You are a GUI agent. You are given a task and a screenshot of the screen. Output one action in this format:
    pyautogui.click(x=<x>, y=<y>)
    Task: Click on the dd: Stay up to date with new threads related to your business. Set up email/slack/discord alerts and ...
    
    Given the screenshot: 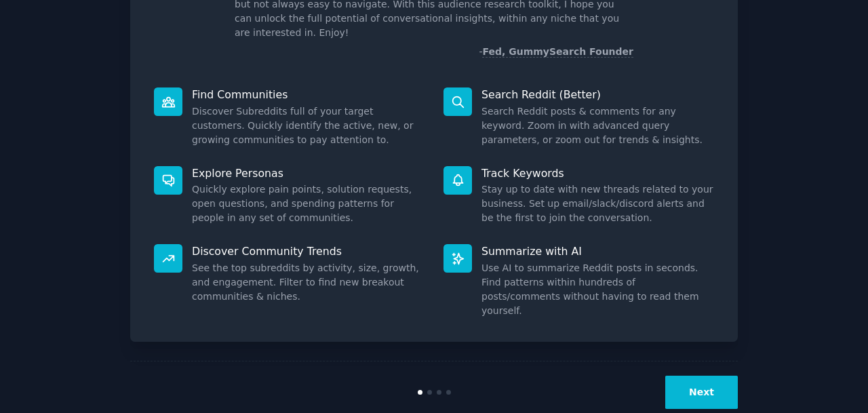 What is the action you would take?
    pyautogui.click(x=598, y=203)
    